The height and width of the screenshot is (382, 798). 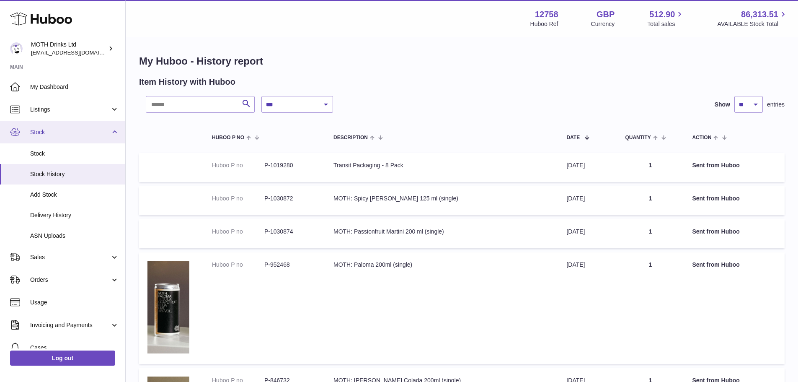 I want to click on span: My Dashboard, so click(x=75, y=87).